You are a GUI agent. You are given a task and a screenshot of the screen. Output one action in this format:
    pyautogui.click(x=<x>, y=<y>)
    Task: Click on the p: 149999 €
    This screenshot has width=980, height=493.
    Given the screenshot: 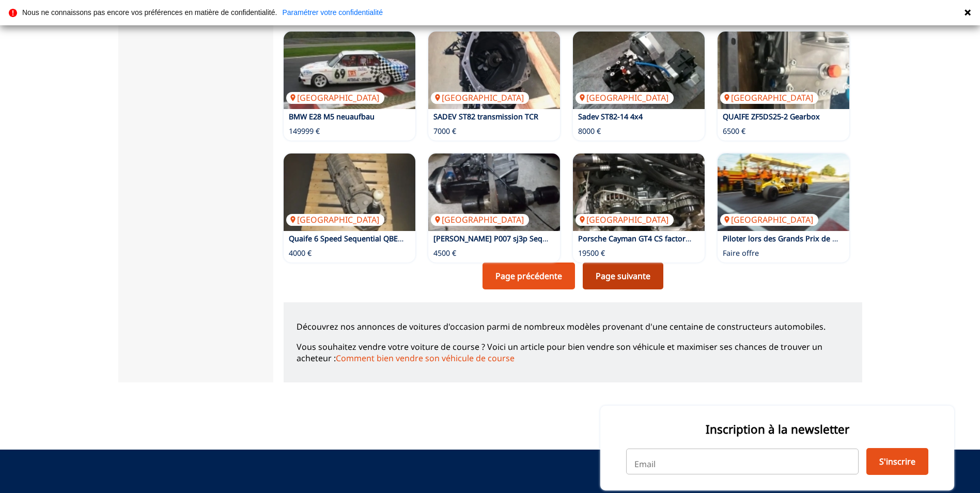 What is the action you would take?
    pyautogui.click(x=305, y=131)
    